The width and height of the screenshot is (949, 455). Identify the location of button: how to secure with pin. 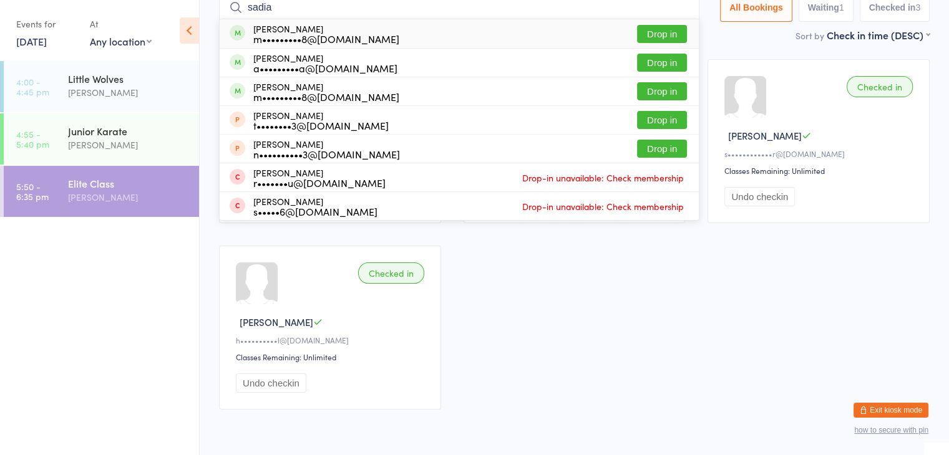
(891, 430).